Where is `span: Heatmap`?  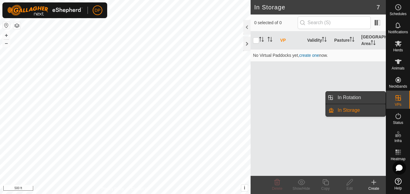
span: Heatmap is located at coordinates (398, 159).